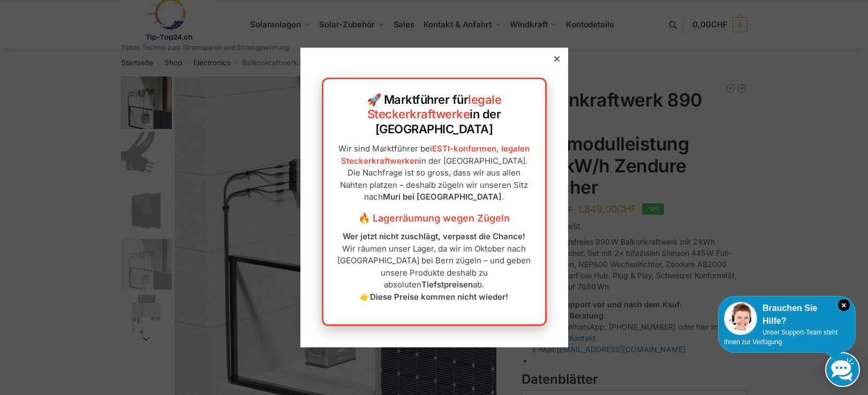 This screenshot has height=395, width=868. What do you see at coordinates (434, 236) in the screenshot?
I see `strong: Wer jetzt nicht zuschlägt, verpasst die Chance!` at bounding box center [434, 236].